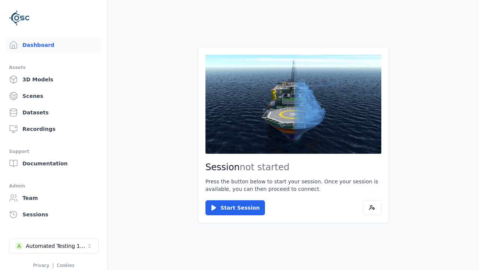 Image resolution: width=479 pixels, height=270 pixels. What do you see at coordinates (54, 79) in the screenshot?
I see `a: 3D Models` at bounding box center [54, 79].